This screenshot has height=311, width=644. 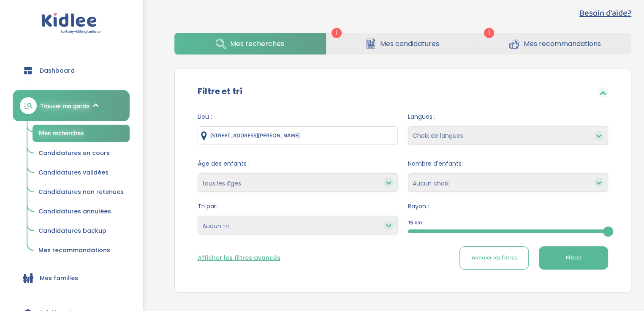 What do you see at coordinates (74, 172) in the screenshot?
I see `span: Candidatures validées` at bounding box center [74, 172].